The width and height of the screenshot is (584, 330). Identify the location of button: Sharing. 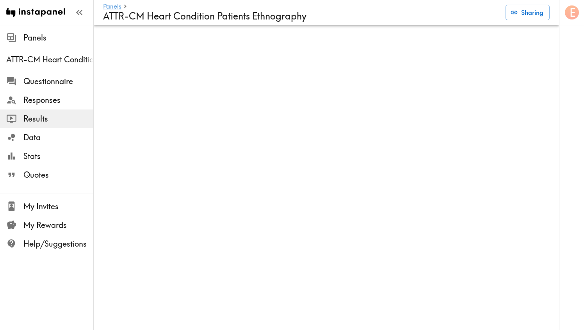
(527, 12).